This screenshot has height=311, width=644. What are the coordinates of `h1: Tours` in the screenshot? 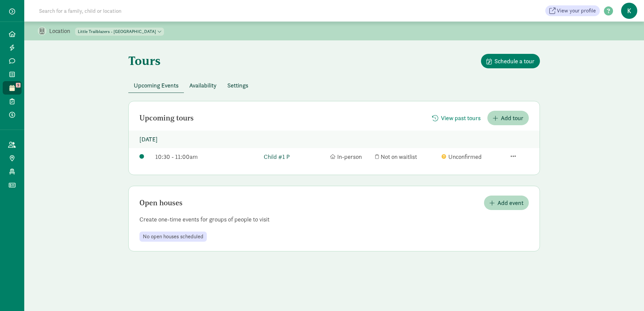 It's located at (145, 61).